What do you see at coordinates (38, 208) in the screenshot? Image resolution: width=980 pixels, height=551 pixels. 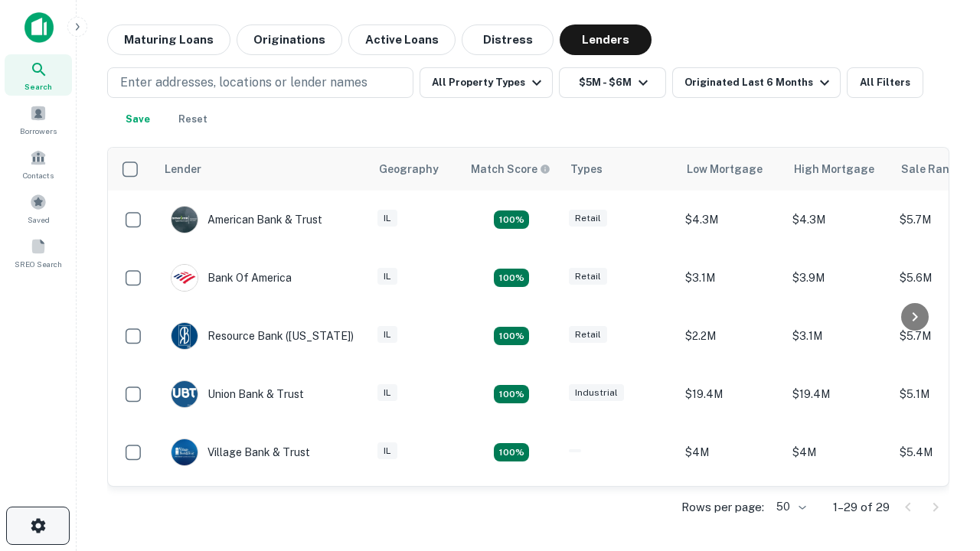 I see `div: Saved` at bounding box center [38, 208].